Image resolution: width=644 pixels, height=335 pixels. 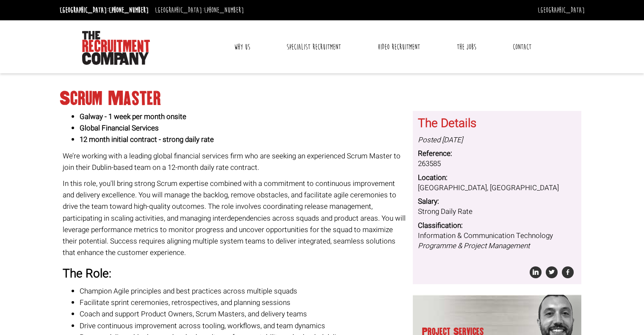 What do you see at coordinates (322, 98) in the screenshot?
I see `h1: Scrum Master` at bounding box center [322, 98].